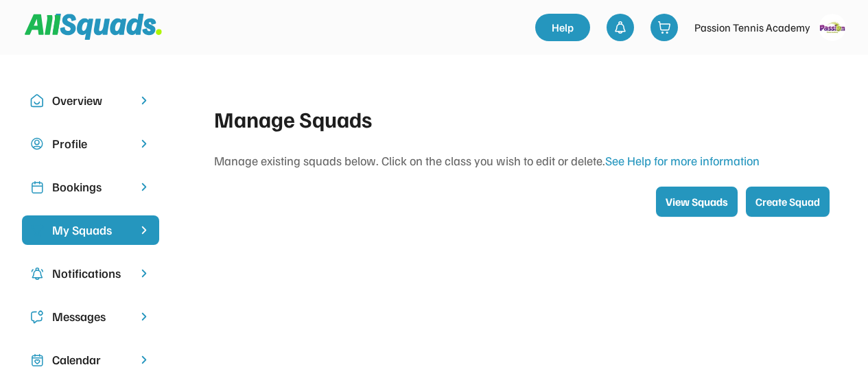 The image size is (868, 378). What do you see at coordinates (522, 119) in the screenshot?
I see `div: Manage Squads` at bounding box center [522, 119].